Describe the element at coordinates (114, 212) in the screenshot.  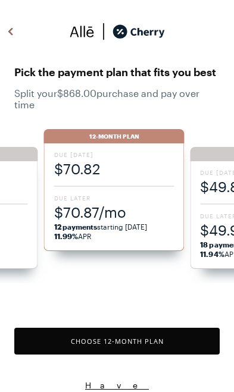
I see `span: $70.87/mo` at that location.